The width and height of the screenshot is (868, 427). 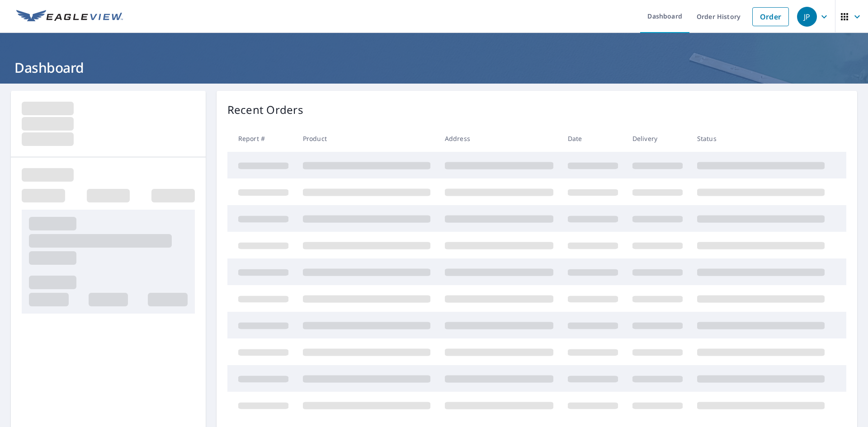 What do you see at coordinates (434, 68) in the screenshot?
I see `h1: Dashboard` at bounding box center [434, 68].